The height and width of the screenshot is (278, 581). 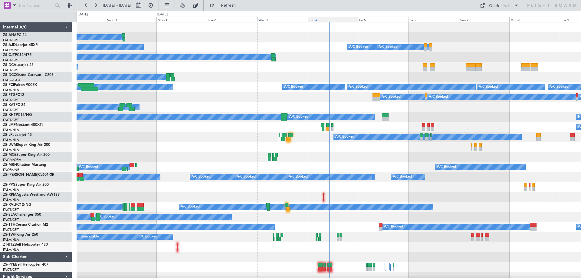 I want to click on div: A/C Unavailable, so click(x=86, y=237).